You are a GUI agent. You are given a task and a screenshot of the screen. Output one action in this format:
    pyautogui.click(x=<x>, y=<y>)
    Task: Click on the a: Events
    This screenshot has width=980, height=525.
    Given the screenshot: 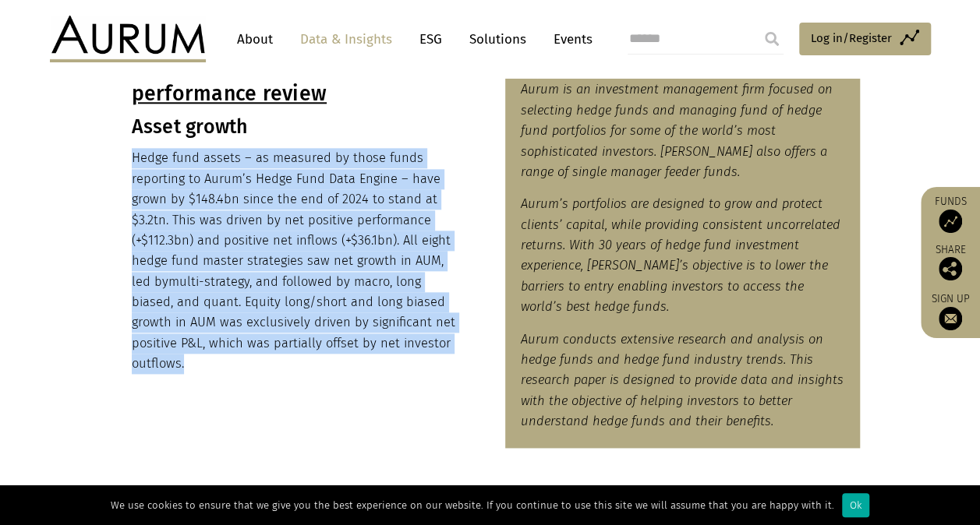 What is the action you would take?
    pyautogui.click(x=569, y=39)
    